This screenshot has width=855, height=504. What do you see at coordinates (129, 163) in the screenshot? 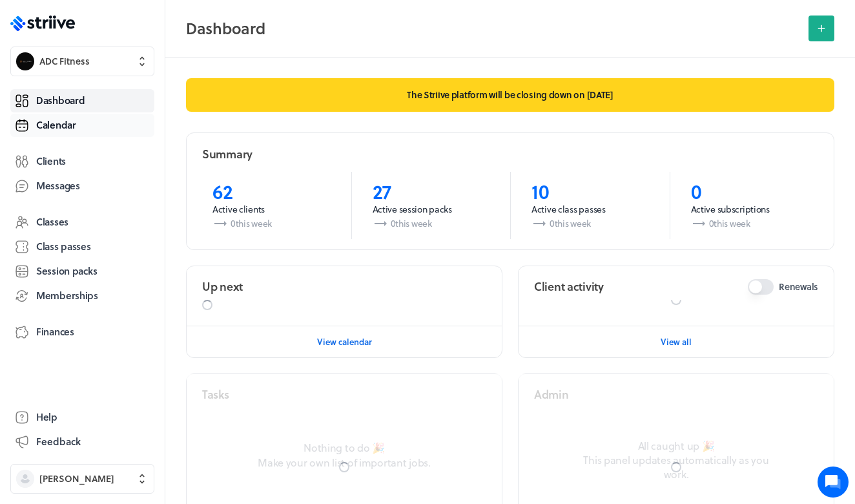
I see `button: New conversation` at bounding box center [129, 163].